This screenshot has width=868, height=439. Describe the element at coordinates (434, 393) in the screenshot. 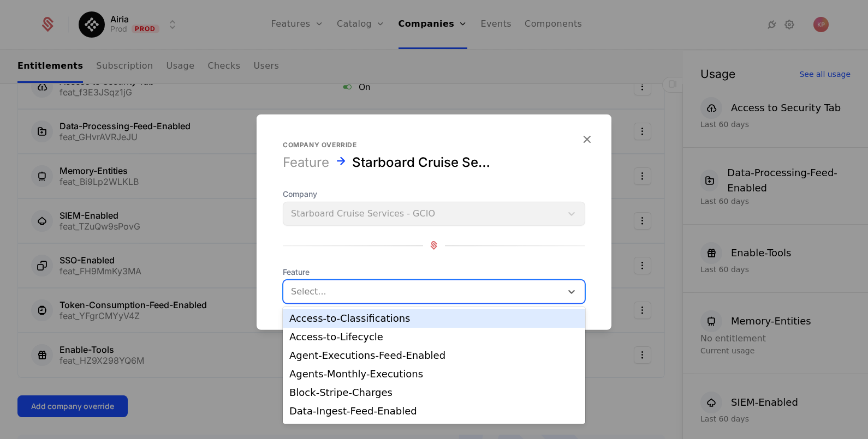

I see `div: Block-Stripe-Charges` at that location.